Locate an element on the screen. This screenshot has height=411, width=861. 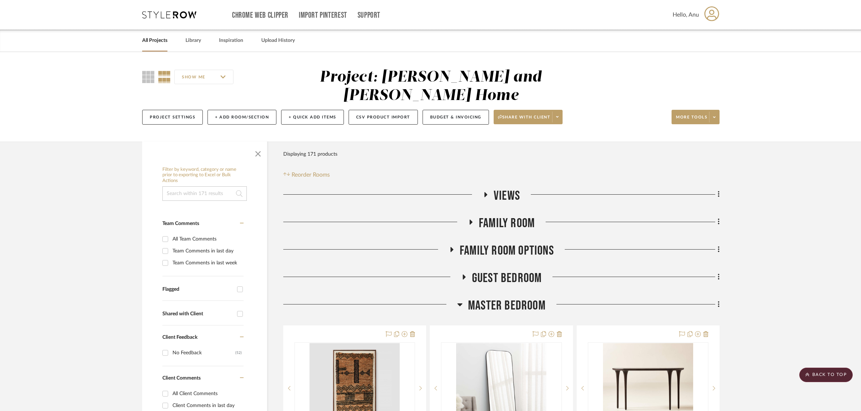
button: CSV Product Import is located at coordinates (383, 117).